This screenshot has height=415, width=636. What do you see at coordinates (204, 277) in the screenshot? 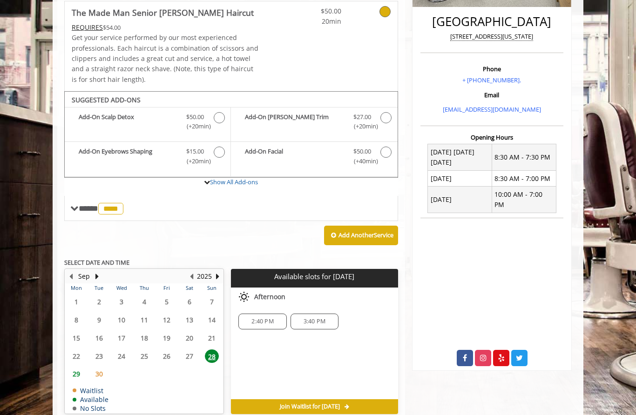
I see `button: 2025` at bounding box center [204, 277].